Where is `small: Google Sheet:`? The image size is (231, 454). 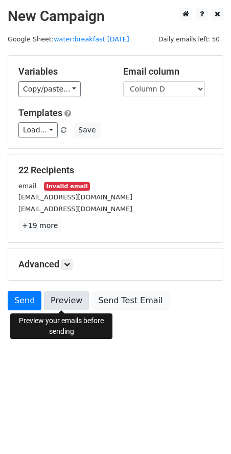 small: Google Sheet: is located at coordinates (69, 39).